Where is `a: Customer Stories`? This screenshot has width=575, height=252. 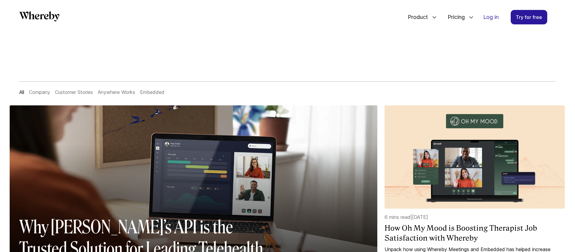 a: Customer Stories is located at coordinates (74, 92).